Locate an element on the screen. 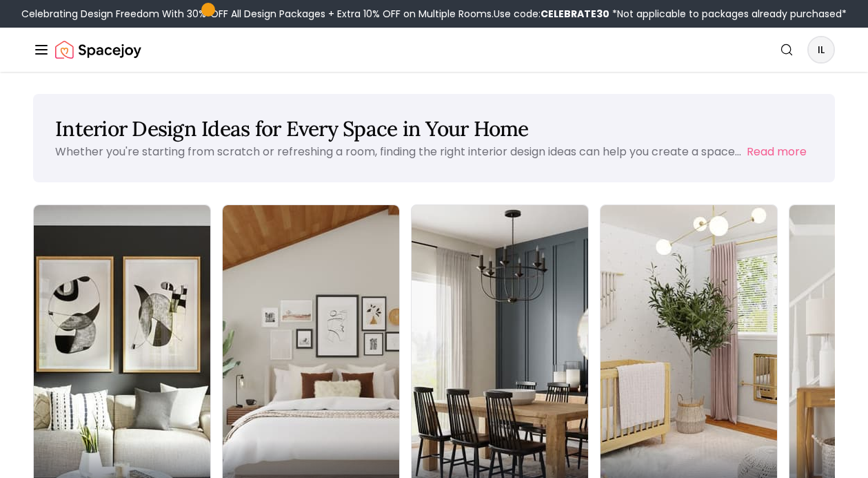 The height and width of the screenshot is (478, 868). nav: Global is located at coordinates (434, 49).